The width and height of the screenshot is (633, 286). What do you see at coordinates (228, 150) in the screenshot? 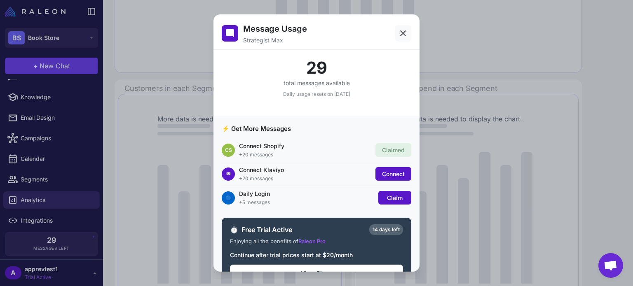
I see `div: CS` at bounding box center [228, 150].